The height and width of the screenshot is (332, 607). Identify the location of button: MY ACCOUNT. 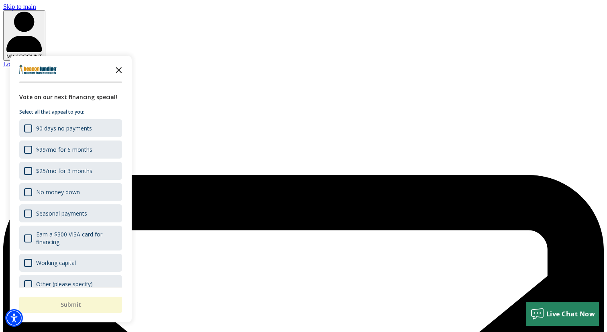
(24, 35).